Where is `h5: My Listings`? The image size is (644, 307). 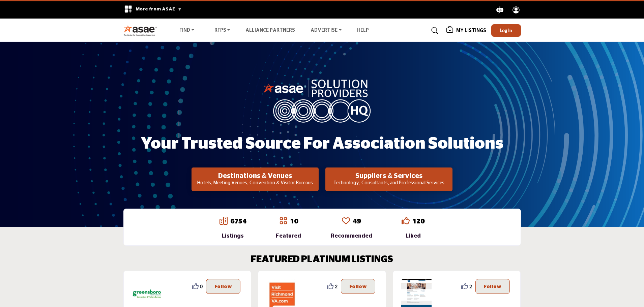 h5: My Listings is located at coordinates (471, 31).